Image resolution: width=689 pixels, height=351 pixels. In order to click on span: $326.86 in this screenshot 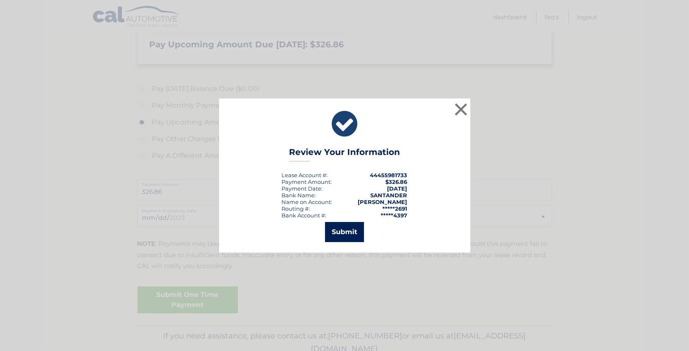, I will do `click(397, 182)`.